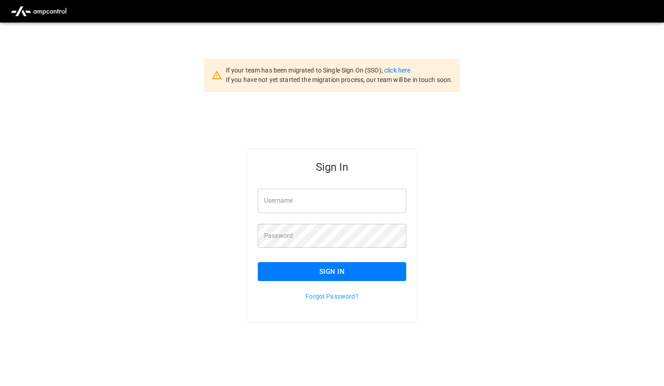  What do you see at coordinates (398, 70) in the screenshot?
I see `a: click here.` at bounding box center [398, 70].